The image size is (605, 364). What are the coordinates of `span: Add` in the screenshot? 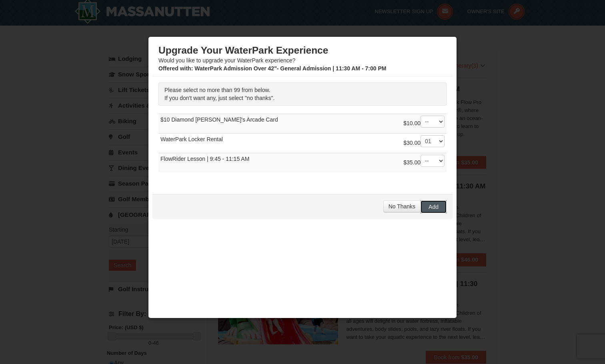 It's located at (434, 206).